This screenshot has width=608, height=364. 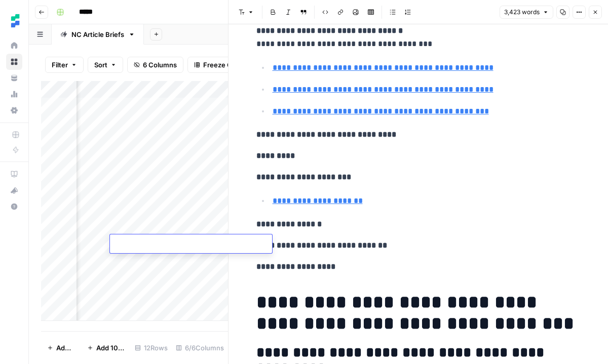 What do you see at coordinates (98, 34) in the screenshot?
I see `a: NC Article Briefs` at bounding box center [98, 34].